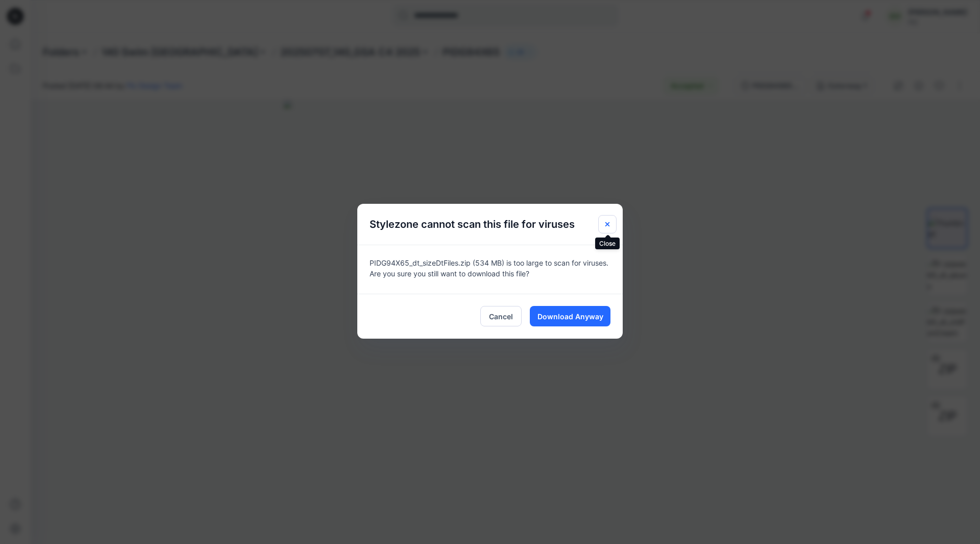 The width and height of the screenshot is (980, 544). I want to click on span: Download Anyway, so click(570, 316).